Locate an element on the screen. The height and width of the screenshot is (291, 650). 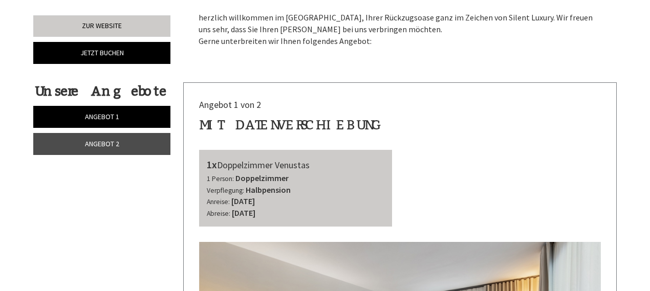
a: Zur Website is located at coordinates (102, 26).